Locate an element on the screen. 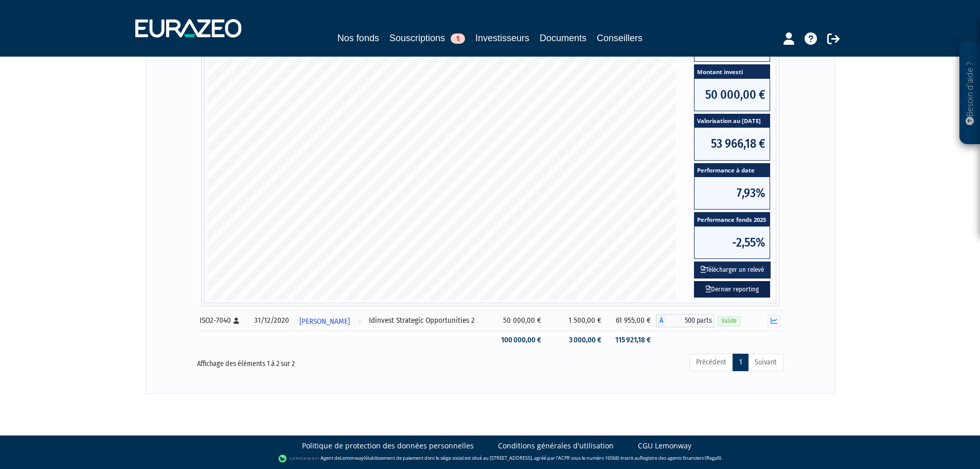  span: Performance à date is located at coordinates (732, 171).